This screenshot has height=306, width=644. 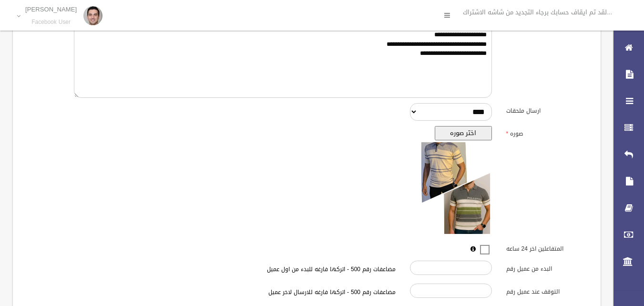 What do you see at coordinates (51, 22) in the screenshot?
I see `small: Facebook User` at bounding box center [51, 22].